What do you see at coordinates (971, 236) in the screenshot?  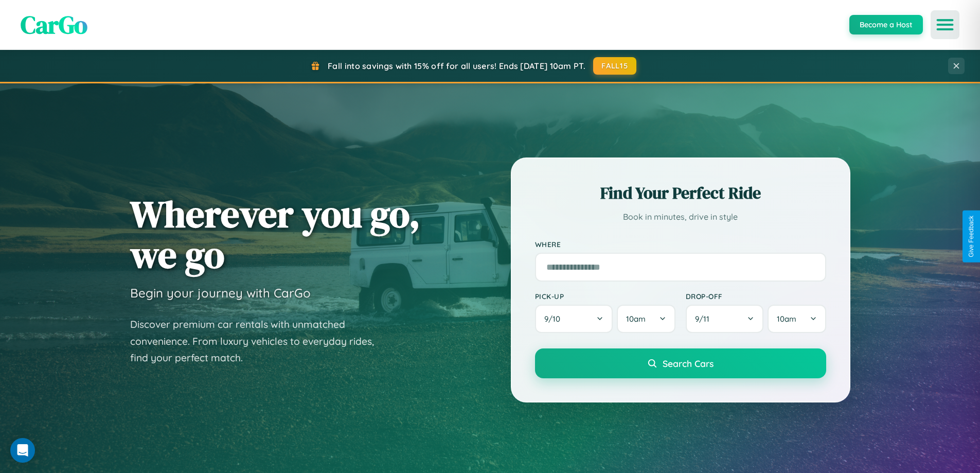 I see `div: Give Feedback` at bounding box center [971, 236].